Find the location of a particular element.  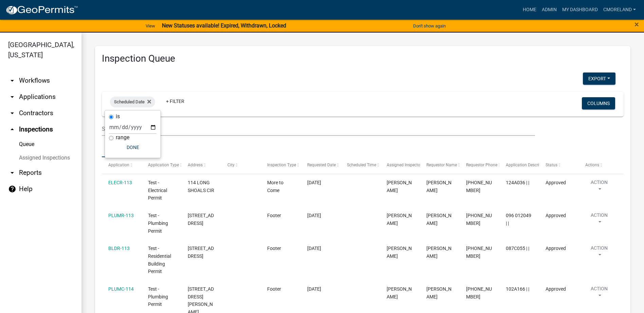

span: More to Come is located at coordinates (275, 186).